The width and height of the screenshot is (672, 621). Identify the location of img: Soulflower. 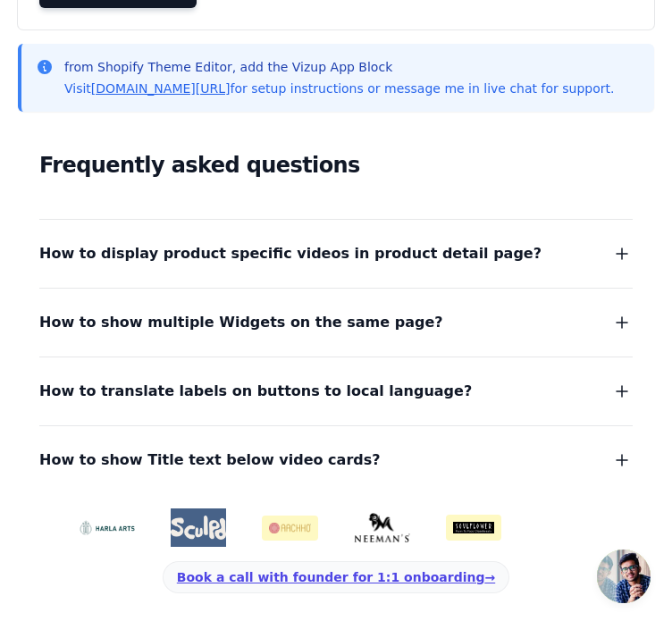
(474, 527).